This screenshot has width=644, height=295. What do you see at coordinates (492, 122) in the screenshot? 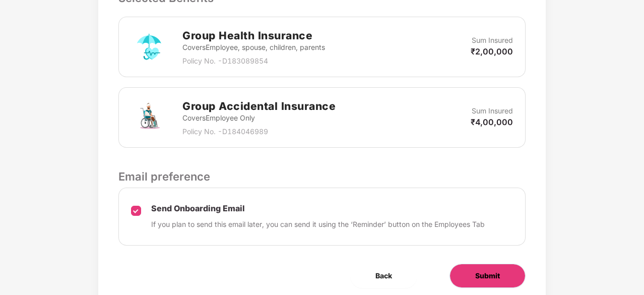
I see `p: ₹4,00,000` at bounding box center [492, 122].